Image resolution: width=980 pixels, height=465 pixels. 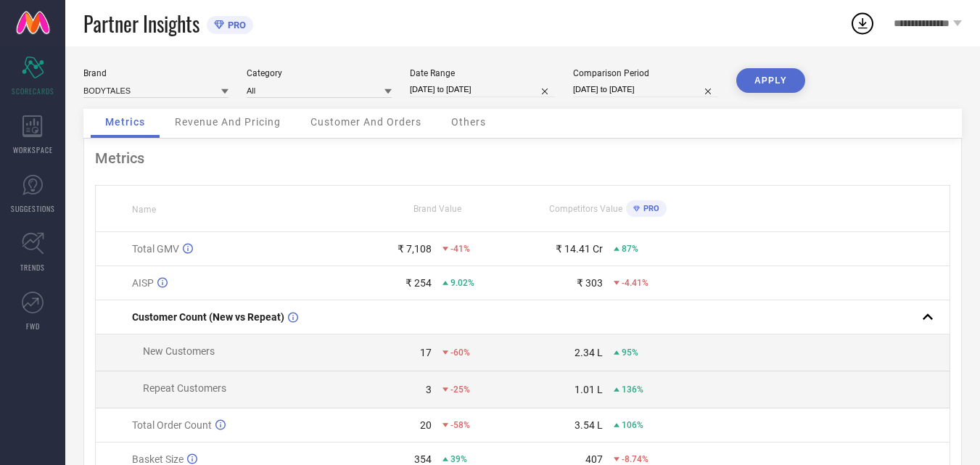 I want to click on span: AISP, so click(x=143, y=283).